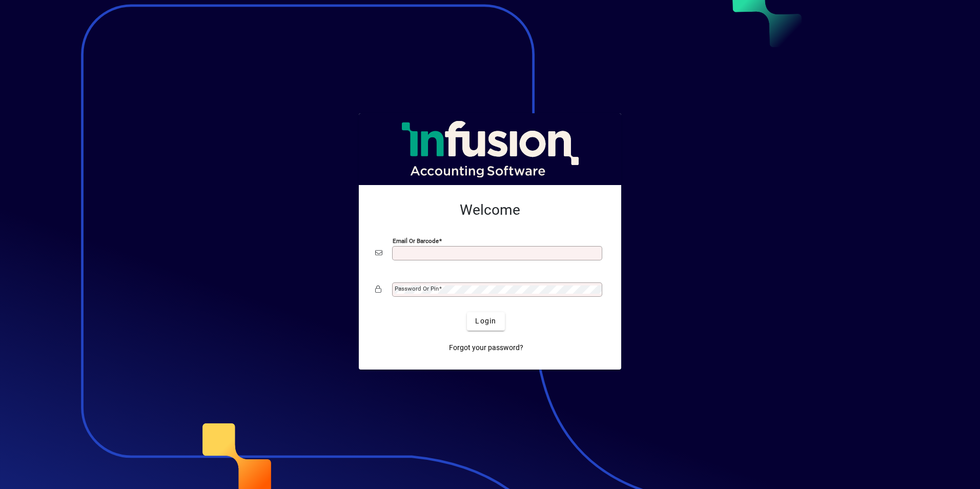 This screenshot has height=489, width=980. I want to click on mat-label: Password or Pin, so click(417, 288).